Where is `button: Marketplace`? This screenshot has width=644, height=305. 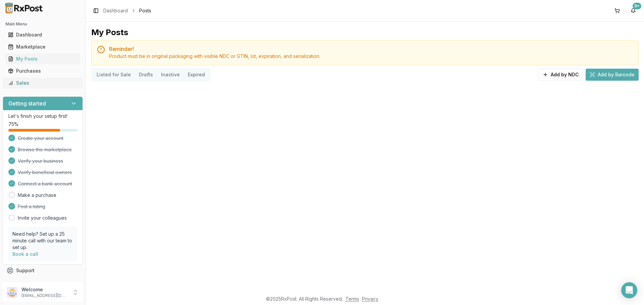 button: Marketplace is located at coordinates (43, 47).